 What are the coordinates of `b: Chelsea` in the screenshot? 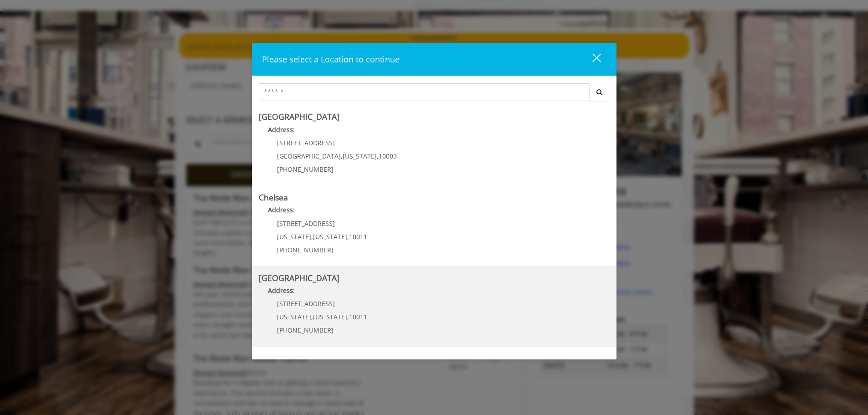 It's located at (273, 197).